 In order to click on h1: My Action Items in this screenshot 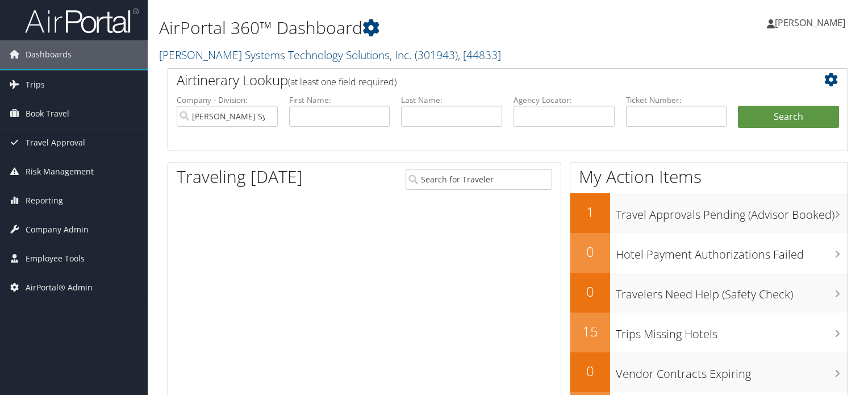, I will do `click(709, 177)`.